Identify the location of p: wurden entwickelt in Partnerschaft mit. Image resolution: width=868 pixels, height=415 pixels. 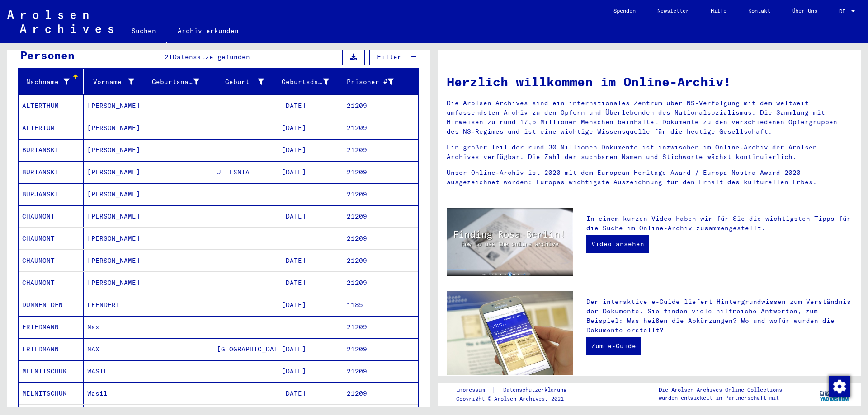
(720, 398).